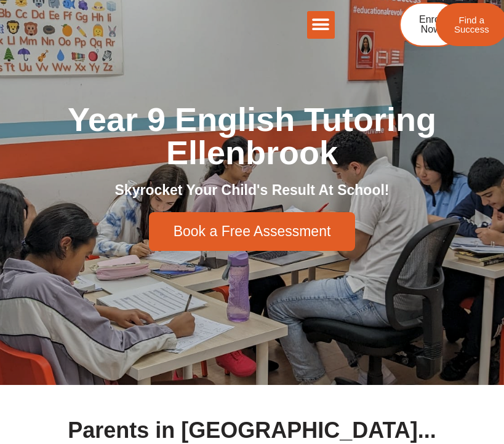  What do you see at coordinates (430, 25) in the screenshot?
I see `span: Enrol Now` at bounding box center [430, 25].